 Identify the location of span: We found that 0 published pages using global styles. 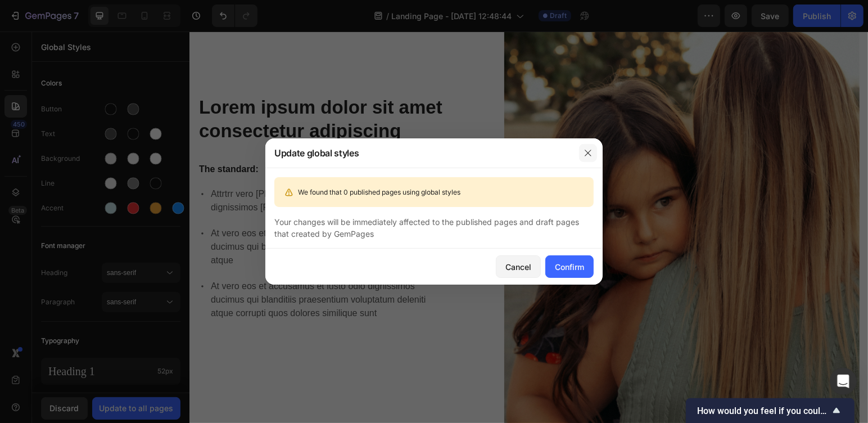
(379, 193).